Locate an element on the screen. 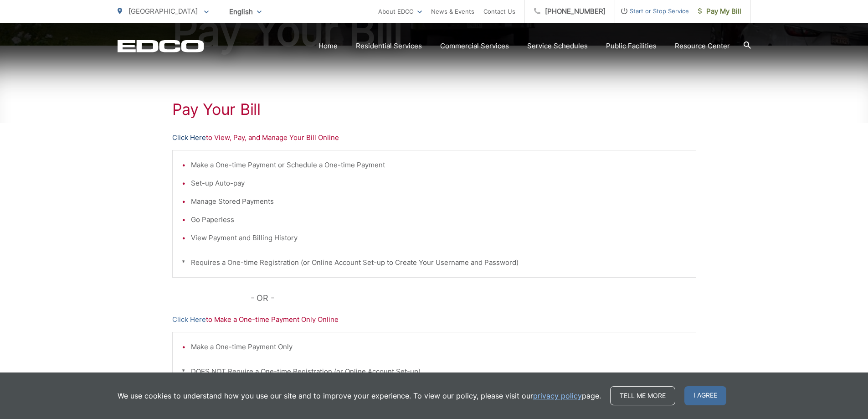 The height and width of the screenshot is (419, 868). h1: Pay Your Bill is located at coordinates (434, 109).